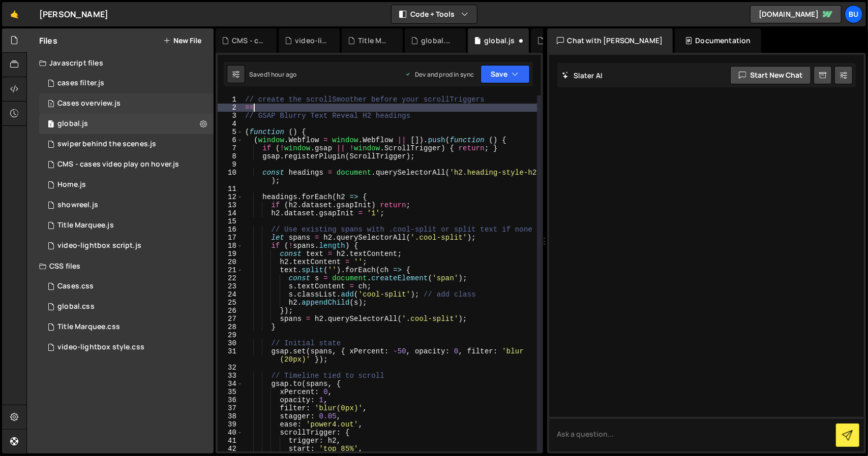  Describe the element at coordinates (505, 74) in the screenshot. I see `button: Save` at that location.